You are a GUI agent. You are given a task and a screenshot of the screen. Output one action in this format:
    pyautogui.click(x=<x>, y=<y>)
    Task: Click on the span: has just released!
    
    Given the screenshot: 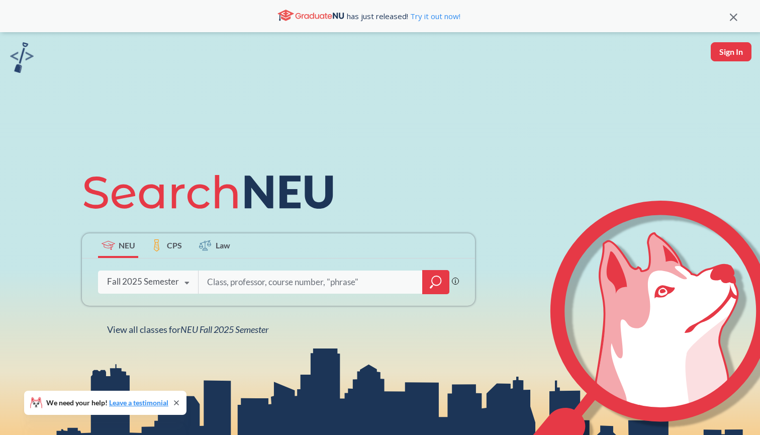 What is the action you would take?
    pyautogui.click(x=403, y=16)
    